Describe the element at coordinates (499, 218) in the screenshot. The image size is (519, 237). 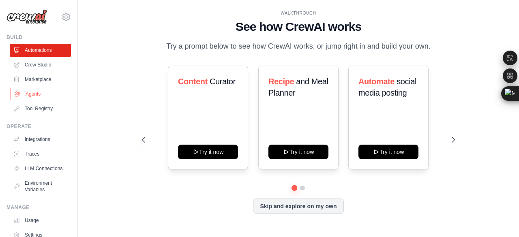
I see `div: Chat Widget` at that location.